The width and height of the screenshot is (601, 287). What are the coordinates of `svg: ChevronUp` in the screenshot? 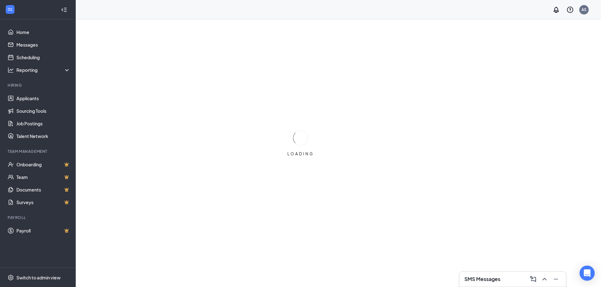 It's located at (544, 279).